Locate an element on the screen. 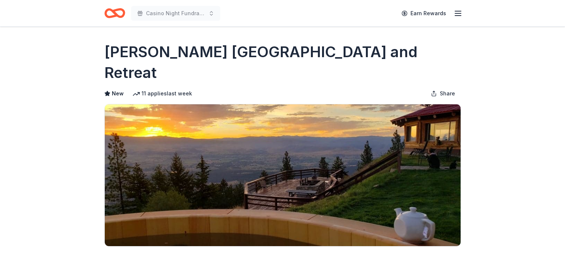  a: Earn Rewards is located at coordinates (424, 13).